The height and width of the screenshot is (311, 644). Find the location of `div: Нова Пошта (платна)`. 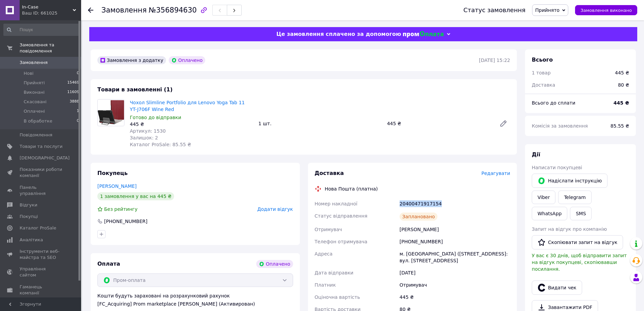

div: Нова Пошта (платна) is located at coordinates (351, 189).